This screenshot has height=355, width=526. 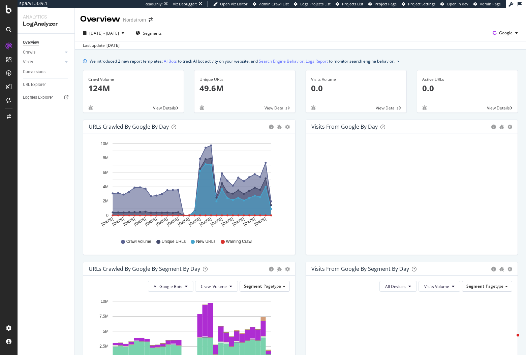 What do you see at coordinates (107, 216) in the screenshot?
I see `text: 0` at bounding box center [107, 216].